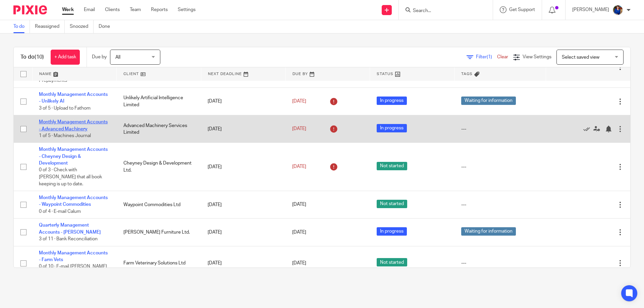  I want to click on img: Nicole.jpeg, so click(618, 10).